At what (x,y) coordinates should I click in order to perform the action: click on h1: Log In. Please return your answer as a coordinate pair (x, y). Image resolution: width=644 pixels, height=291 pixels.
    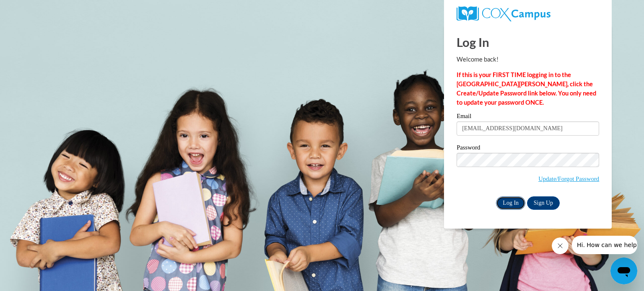
    Looking at the image, I should click on (528, 42).